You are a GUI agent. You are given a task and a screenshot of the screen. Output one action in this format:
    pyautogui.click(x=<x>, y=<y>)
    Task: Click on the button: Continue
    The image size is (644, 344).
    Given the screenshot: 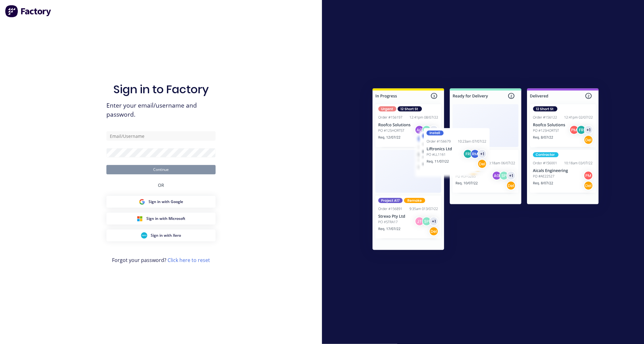 What is the action you would take?
    pyautogui.click(x=161, y=170)
    